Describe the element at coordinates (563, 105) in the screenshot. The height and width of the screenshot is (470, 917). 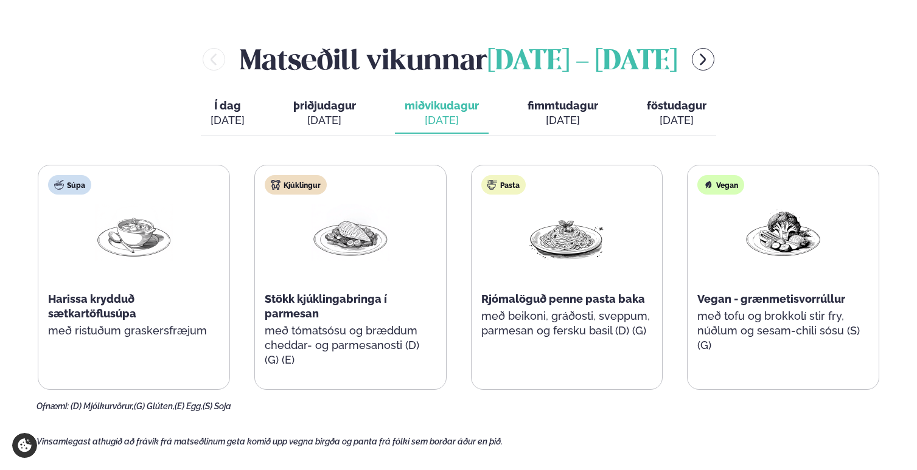
I see `span: fimmtudagur` at that location.